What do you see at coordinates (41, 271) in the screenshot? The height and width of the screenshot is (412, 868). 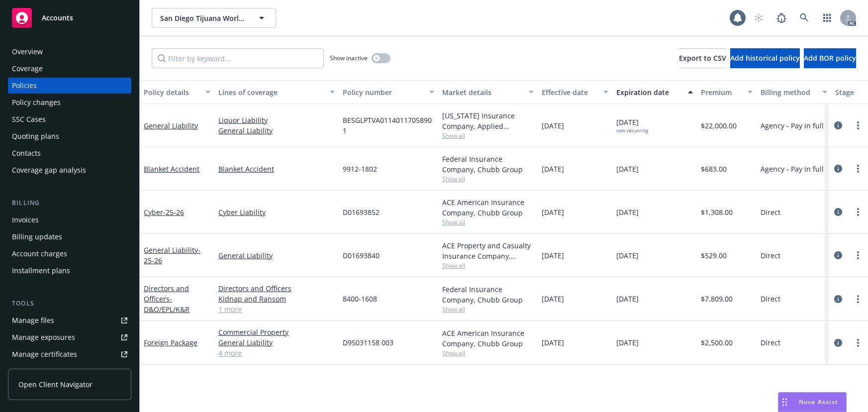 I see `div: Installment plans` at bounding box center [41, 271].